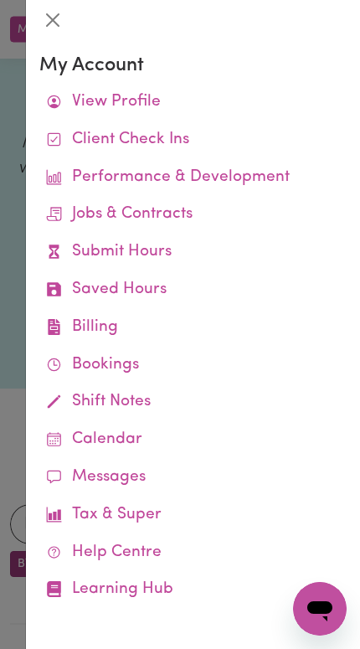 This screenshot has width=360, height=649. Describe the element at coordinates (192, 589) in the screenshot. I see `a: Learning Hub` at that location.